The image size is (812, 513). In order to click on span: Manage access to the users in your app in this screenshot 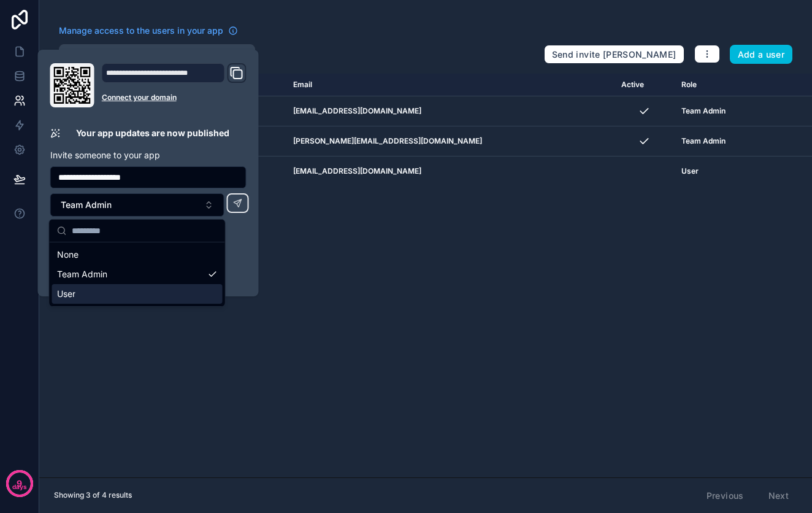, I will do `click(141, 30)`.